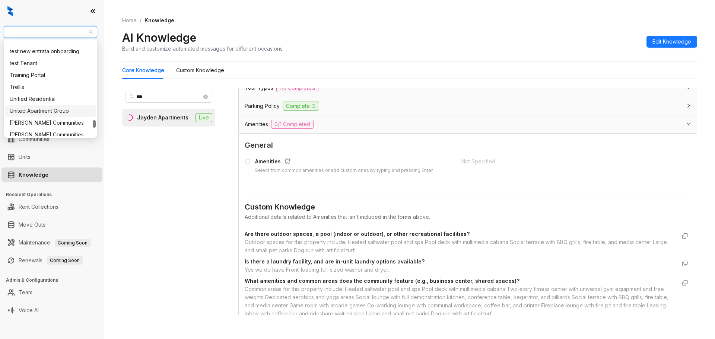 Image resolution: width=715 pixels, height=339 pixels. Describe the element at coordinates (55, 280) in the screenshot. I see `h3: Admin & Configurations` at that location.